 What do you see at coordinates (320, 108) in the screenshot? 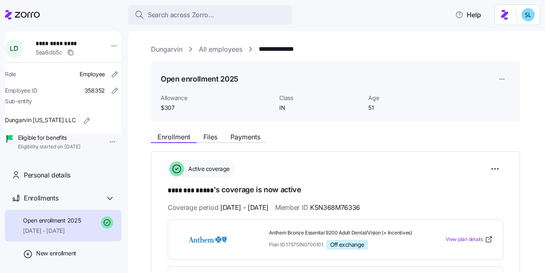
I see `span: IN` at bounding box center [320, 108].